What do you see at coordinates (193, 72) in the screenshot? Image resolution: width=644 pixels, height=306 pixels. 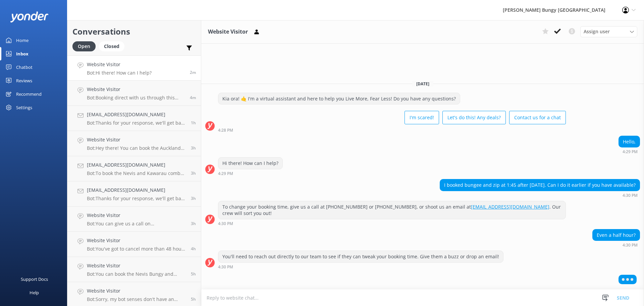 I see `span: Oct 09 2025 04:29pm (UTC +13:00) Pacific/Auckland` at bounding box center [193, 72].